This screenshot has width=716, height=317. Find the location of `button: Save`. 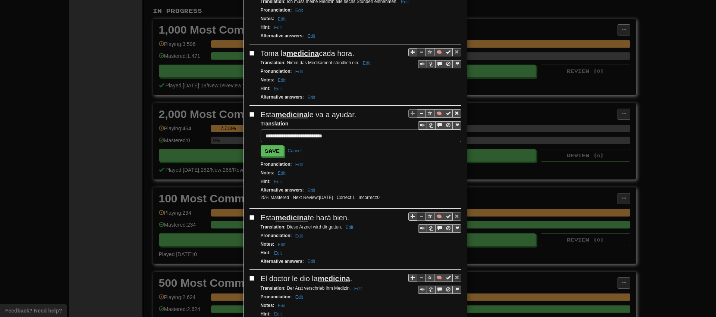

button: Save is located at coordinates (272, 151).